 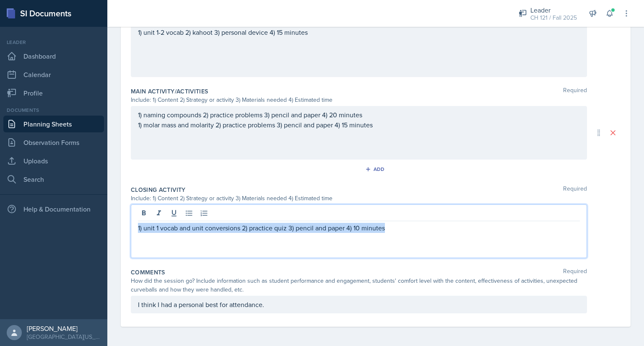 What do you see at coordinates (158, 190) in the screenshot?
I see `label: Closing Activity` at bounding box center [158, 190].